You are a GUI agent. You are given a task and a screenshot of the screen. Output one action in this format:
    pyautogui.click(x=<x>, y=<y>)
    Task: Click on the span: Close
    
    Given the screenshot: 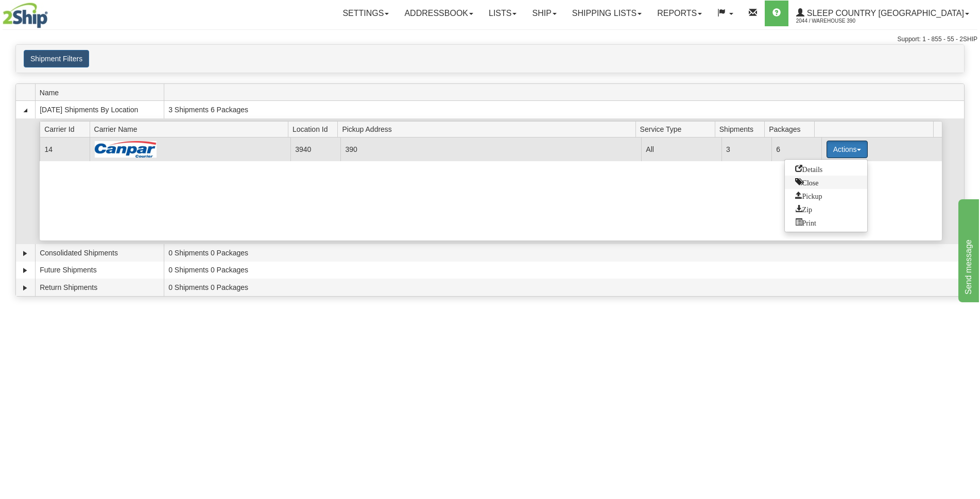 What is the action you would take?
    pyautogui.click(x=807, y=182)
    